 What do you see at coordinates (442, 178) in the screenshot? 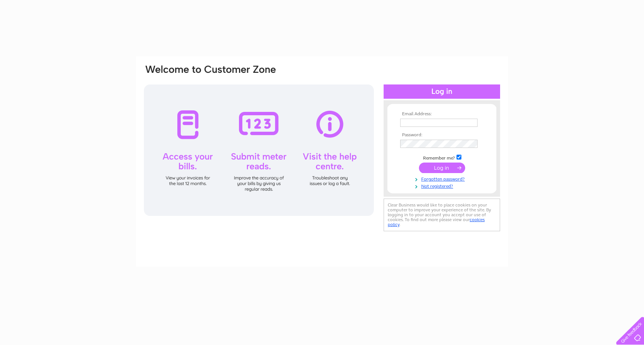
I see `a: Forgotten password?` at bounding box center [442, 178].